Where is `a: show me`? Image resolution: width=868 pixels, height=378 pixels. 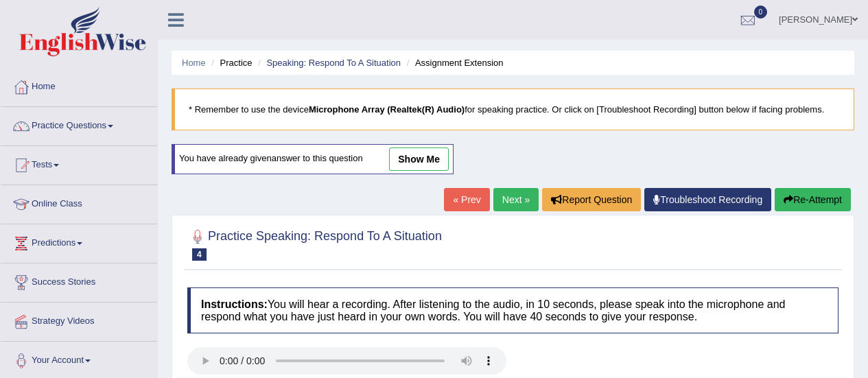 a: show me is located at coordinates (418, 159).